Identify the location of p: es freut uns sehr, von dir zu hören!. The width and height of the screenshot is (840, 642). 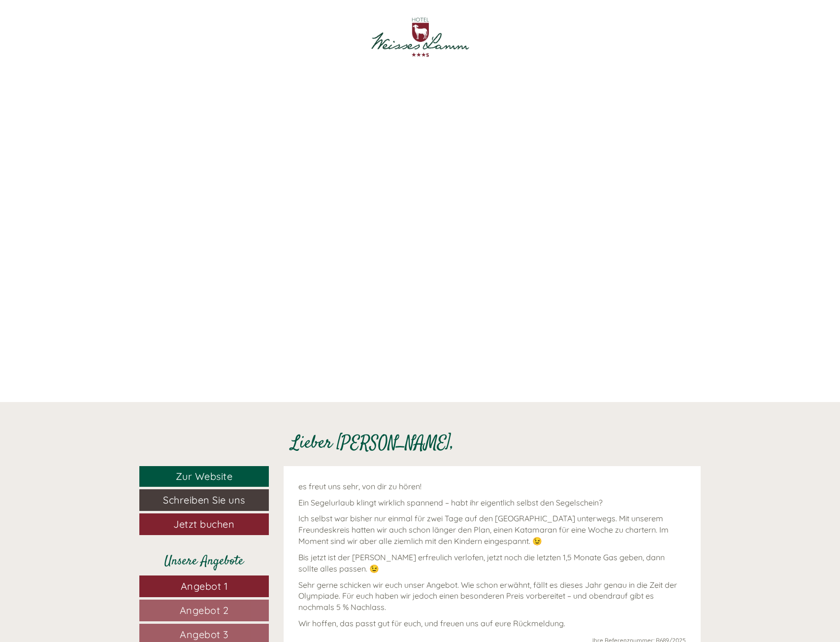
(492, 486).